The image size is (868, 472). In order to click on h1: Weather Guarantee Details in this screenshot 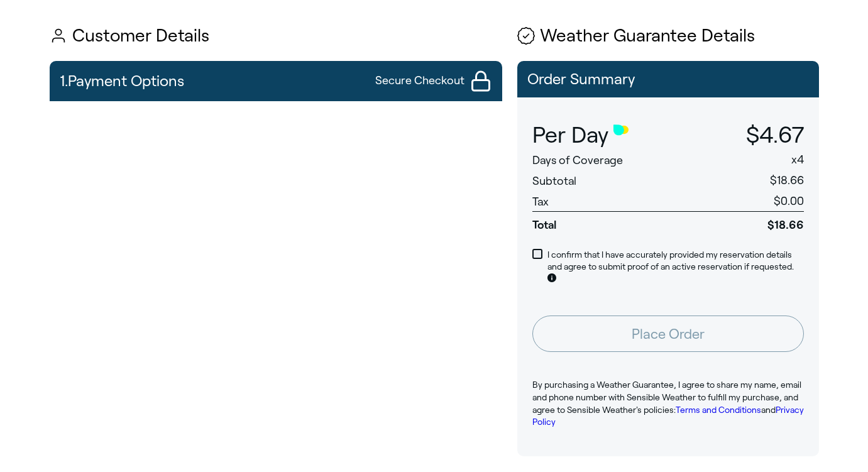, I will do `click(669, 35)`.